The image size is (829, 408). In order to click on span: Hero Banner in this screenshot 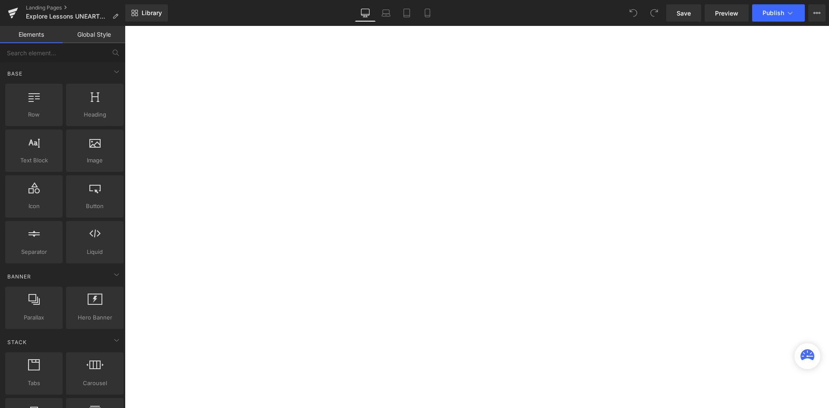, I will do `click(95, 317)`.